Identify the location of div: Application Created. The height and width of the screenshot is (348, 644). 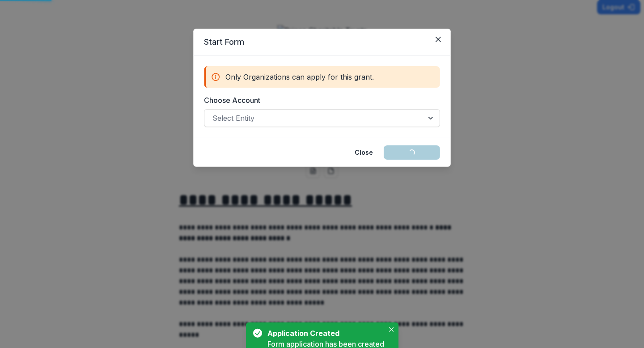
(324, 333).